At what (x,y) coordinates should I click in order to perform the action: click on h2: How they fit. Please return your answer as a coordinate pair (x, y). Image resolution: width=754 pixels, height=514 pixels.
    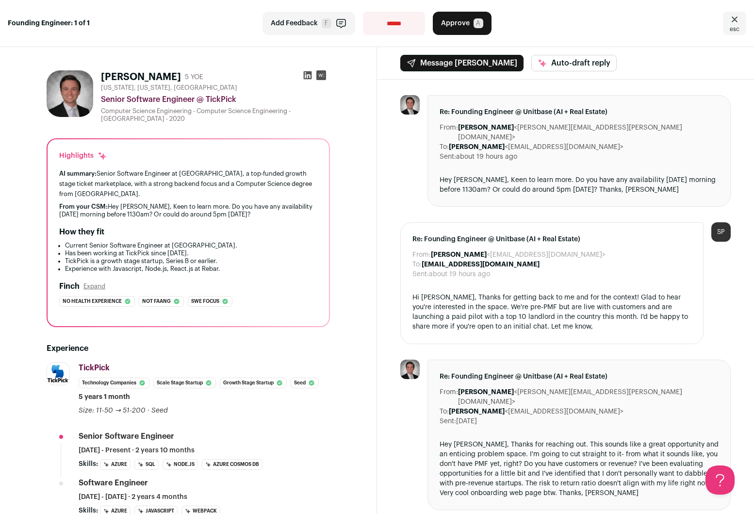
    Looking at the image, I should click on (82, 232).